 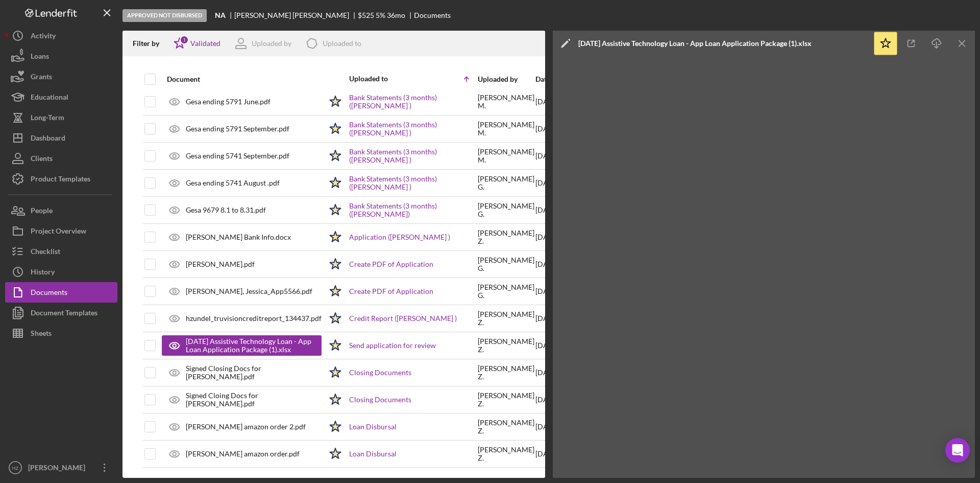 What do you see at coordinates (47, 118) in the screenshot?
I see `div: Long-Term` at bounding box center [47, 118].